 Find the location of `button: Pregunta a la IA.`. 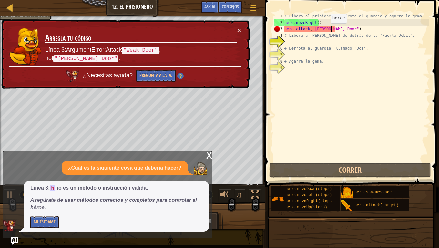

button: Pregunta a la IA. is located at coordinates (156, 75).